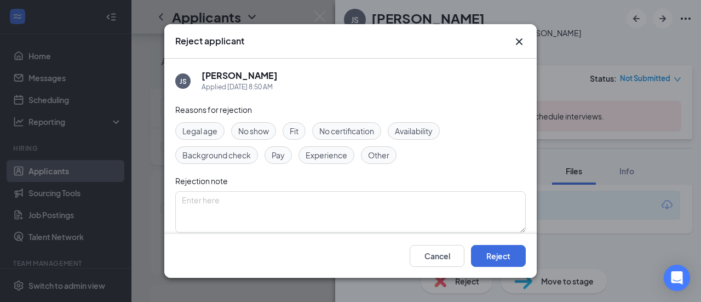 The image size is (701, 302). What do you see at coordinates (254, 131) in the screenshot?
I see `span: No show` at bounding box center [254, 131].